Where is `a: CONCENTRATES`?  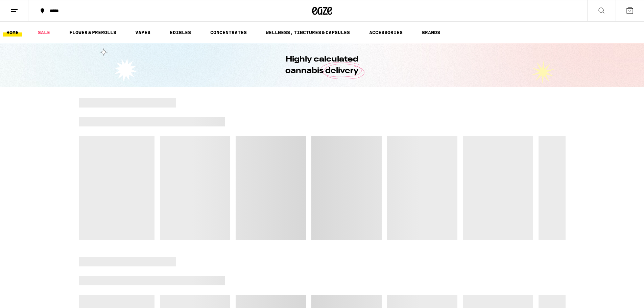 a: CONCENTRATES is located at coordinates (229, 33).